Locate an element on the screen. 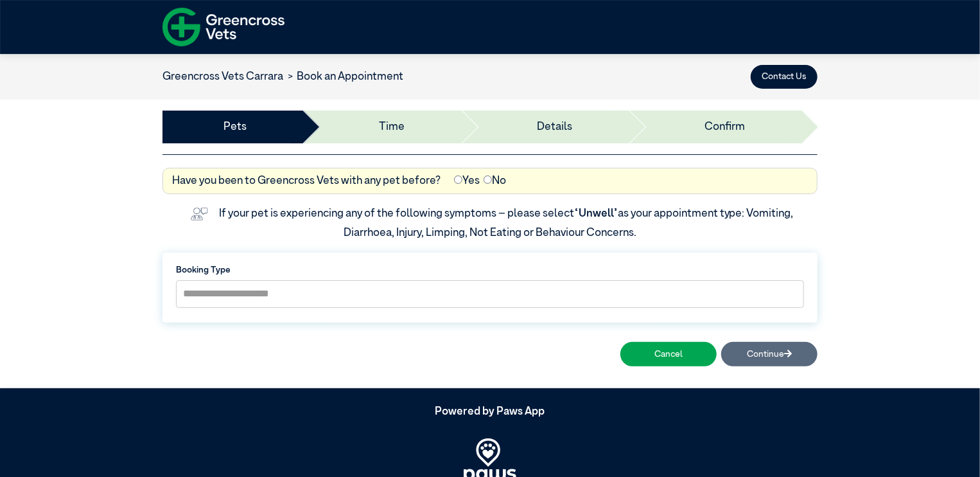 This screenshot has height=477, width=980. button: Cancel is located at coordinates (669, 354).